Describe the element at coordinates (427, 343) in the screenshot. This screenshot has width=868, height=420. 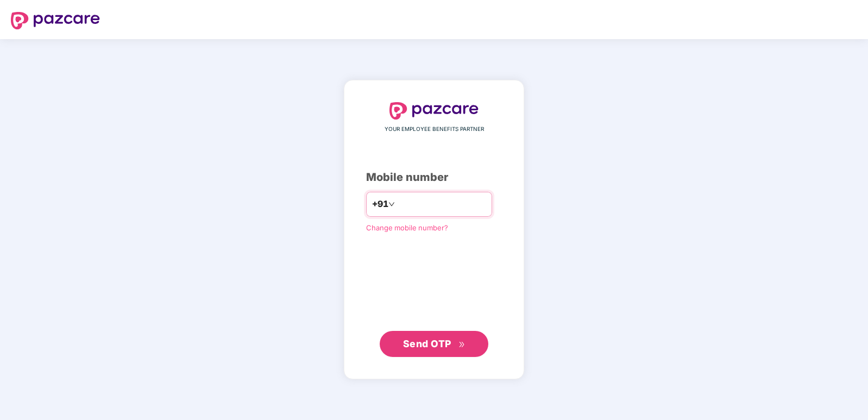
I see `span: Send OTP` at that location.